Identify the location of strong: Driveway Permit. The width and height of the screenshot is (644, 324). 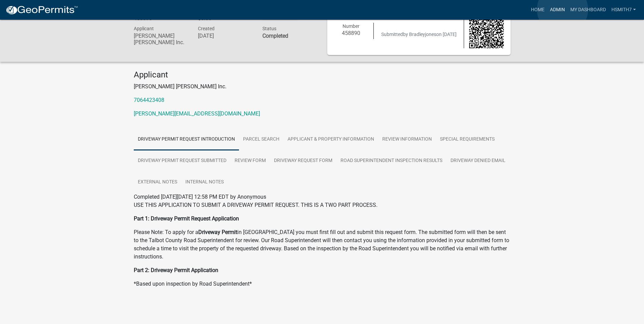
(217, 232).